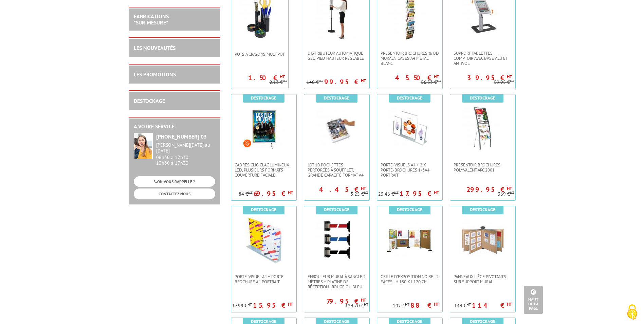 This screenshot has width=644, height=324. What do you see at coordinates (482, 167) in the screenshot?
I see `span: Présentoir Brochures polyvalent Arc 2001` at bounding box center [482, 167].